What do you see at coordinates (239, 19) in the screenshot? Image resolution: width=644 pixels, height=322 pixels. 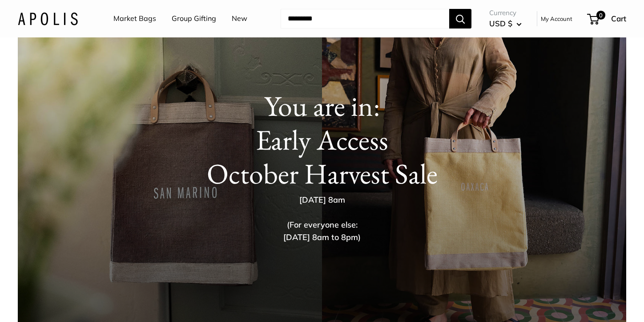 I see `a: New` at bounding box center [239, 19].